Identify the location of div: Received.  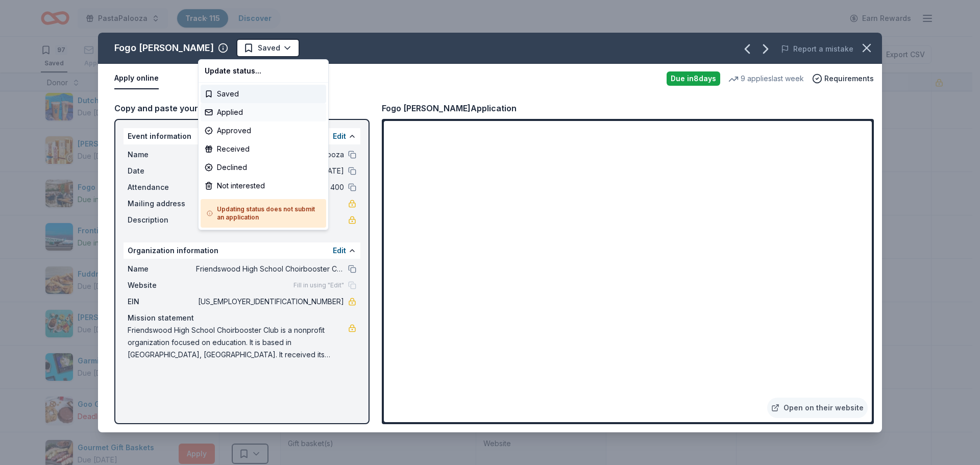
(263, 149).